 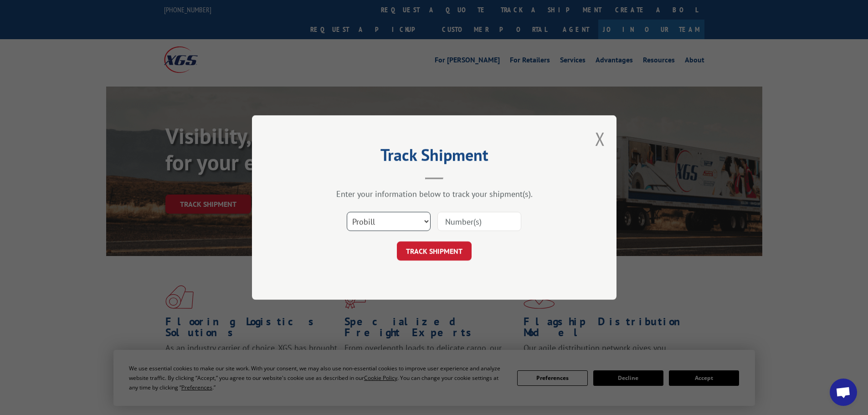 I want to click on div: Open chat, so click(x=844, y=392).